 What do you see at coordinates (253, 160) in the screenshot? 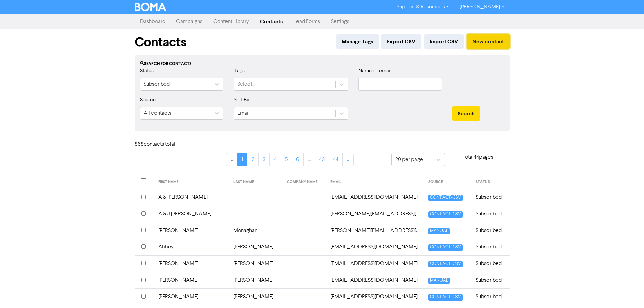
I see `a: Page 2` at bounding box center [253, 160].